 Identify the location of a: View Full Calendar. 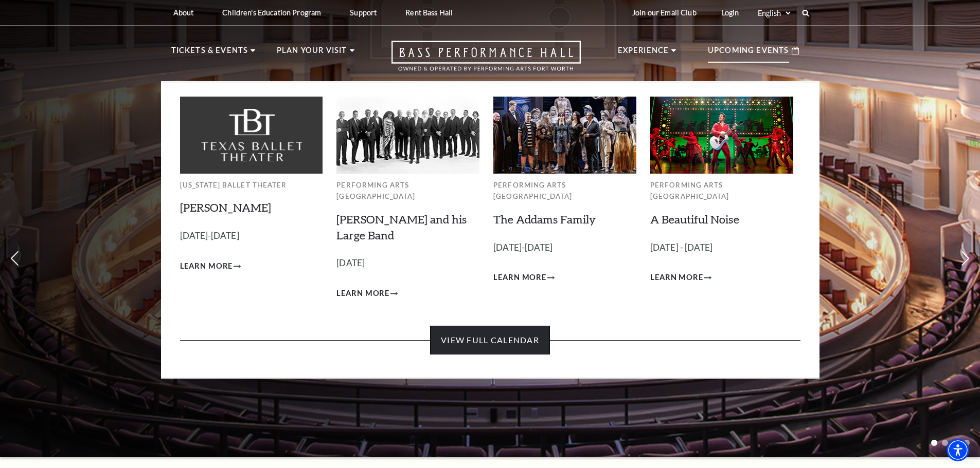
(489, 340).